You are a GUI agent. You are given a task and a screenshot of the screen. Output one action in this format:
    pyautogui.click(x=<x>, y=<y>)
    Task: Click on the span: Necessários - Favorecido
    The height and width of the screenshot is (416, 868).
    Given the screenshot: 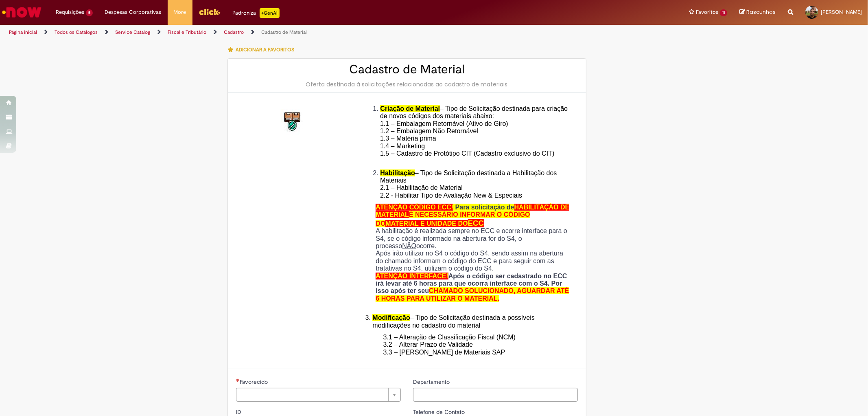 What is the action you would take?
    pyautogui.click(x=254, y=382)
    